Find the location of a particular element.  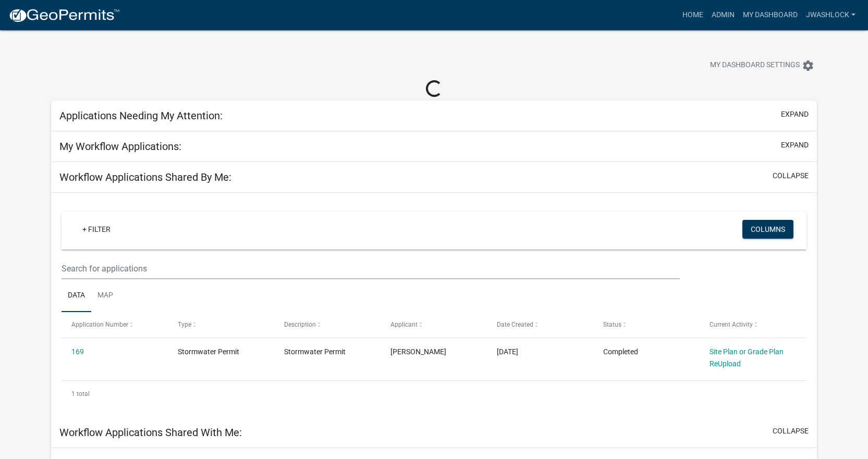

datatable-header-cell: Type is located at coordinates (221, 325).